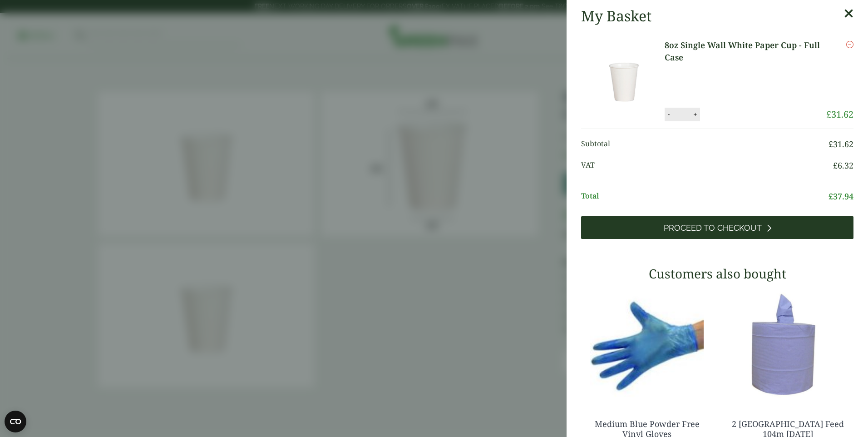  What do you see at coordinates (617, 16) in the screenshot?
I see `h2: My Basket` at bounding box center [617, 16].